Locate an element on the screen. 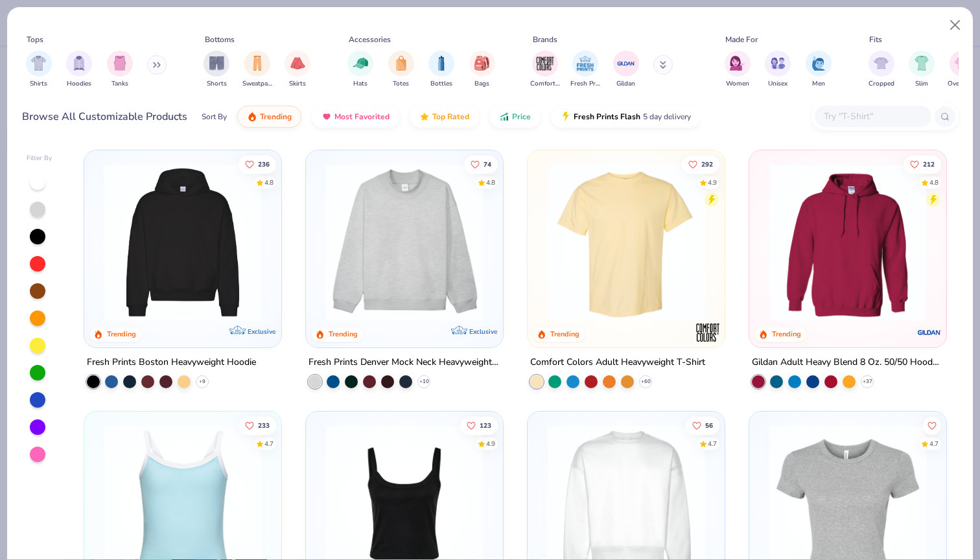 This screenshot has height=560, width=980. div: Made For is located at coordinates (741, 40).